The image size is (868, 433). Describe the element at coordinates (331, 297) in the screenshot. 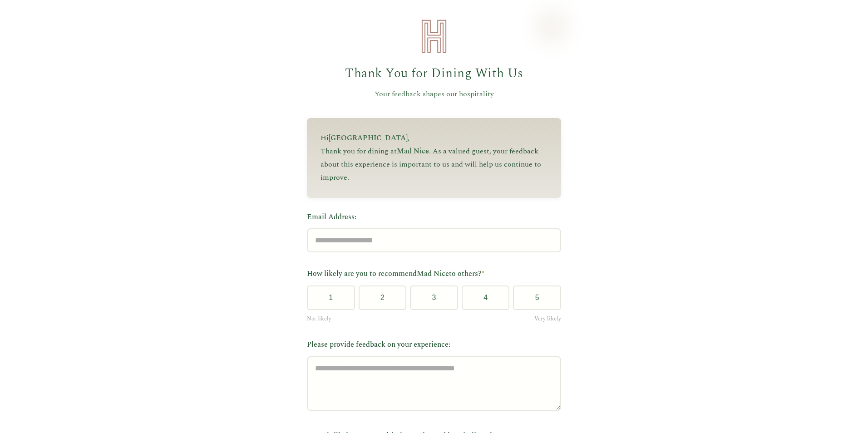

I see `button: 1` at that location.